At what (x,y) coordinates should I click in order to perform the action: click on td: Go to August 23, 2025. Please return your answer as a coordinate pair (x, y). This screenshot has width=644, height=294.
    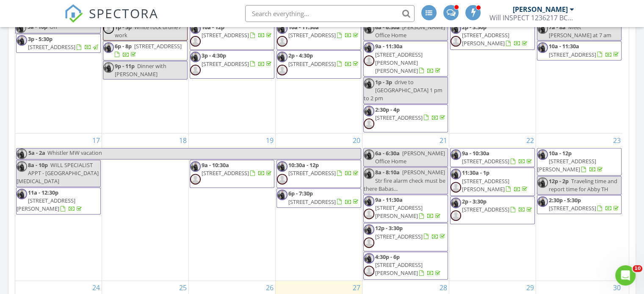
    Looking at the image, I should click on (579, 207).